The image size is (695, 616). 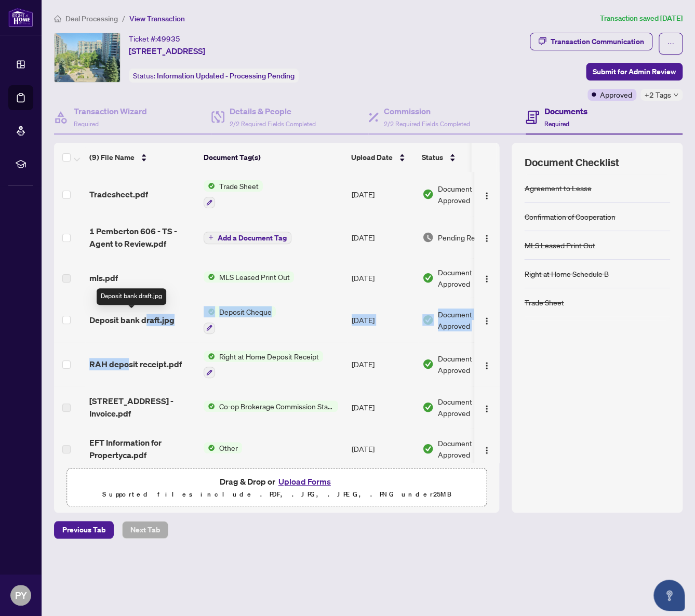 What do you see at coordinates (304, 481) in the screenshot?
I see `button: Upload Forms` at bounding box center [304, 481].